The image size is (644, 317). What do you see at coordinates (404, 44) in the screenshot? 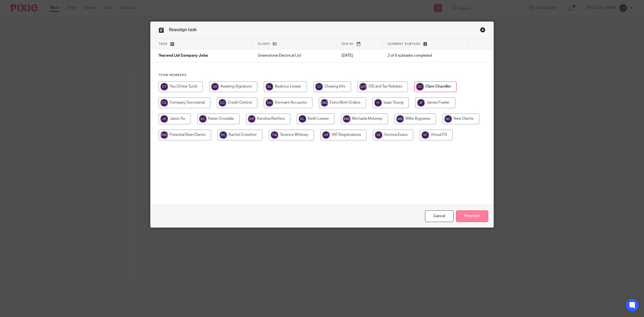
I see `span: Current subtask` at bounding box center [404, 44].